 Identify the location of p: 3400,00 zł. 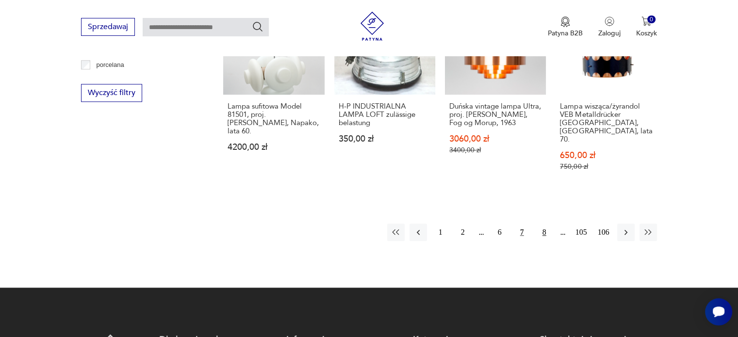
(495, 150).